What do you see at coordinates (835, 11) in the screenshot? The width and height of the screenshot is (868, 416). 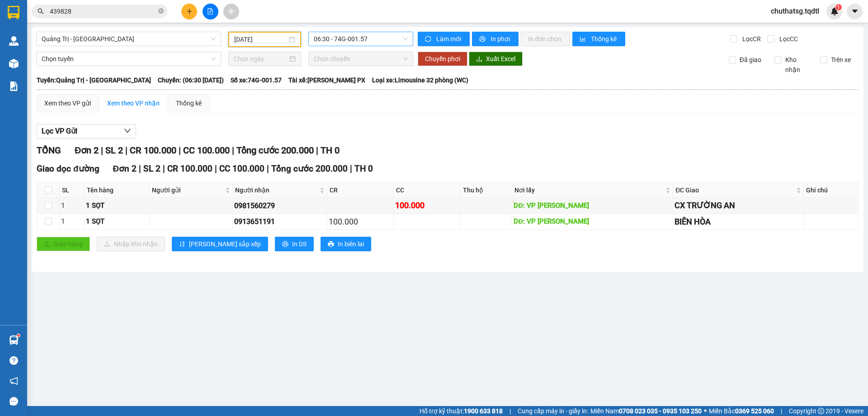 I see `img: icon-new-feature` at bounding box center [835, 11].